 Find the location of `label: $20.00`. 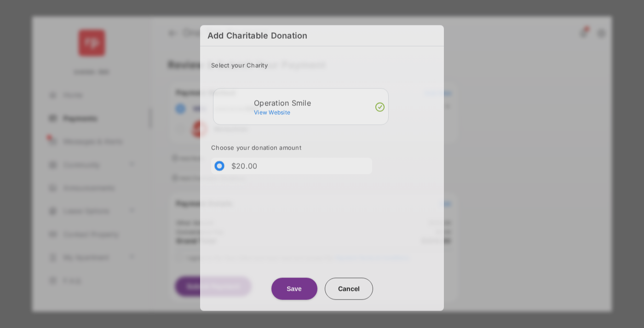

label: $20.00 is located at coordinates (244, 166).